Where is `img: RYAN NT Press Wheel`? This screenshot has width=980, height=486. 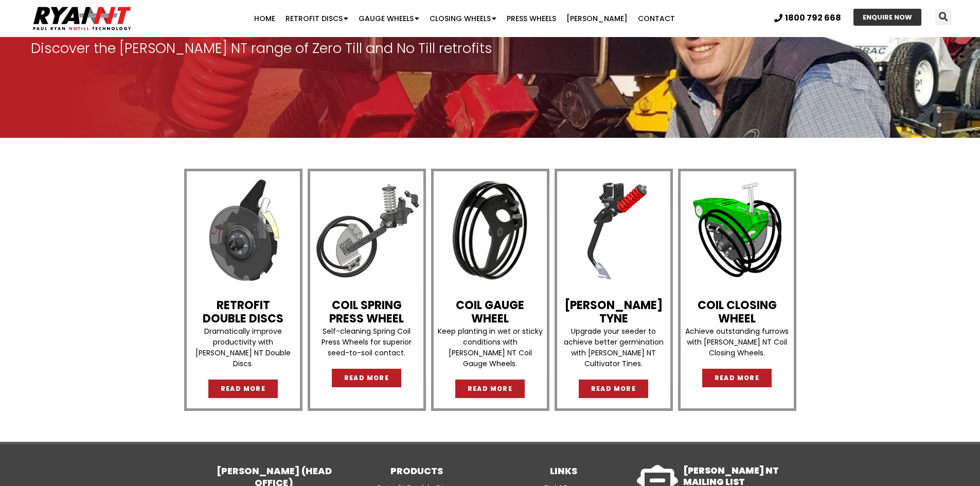
img: RYAN NT Press Wheel is located at coordinates (367, 230).